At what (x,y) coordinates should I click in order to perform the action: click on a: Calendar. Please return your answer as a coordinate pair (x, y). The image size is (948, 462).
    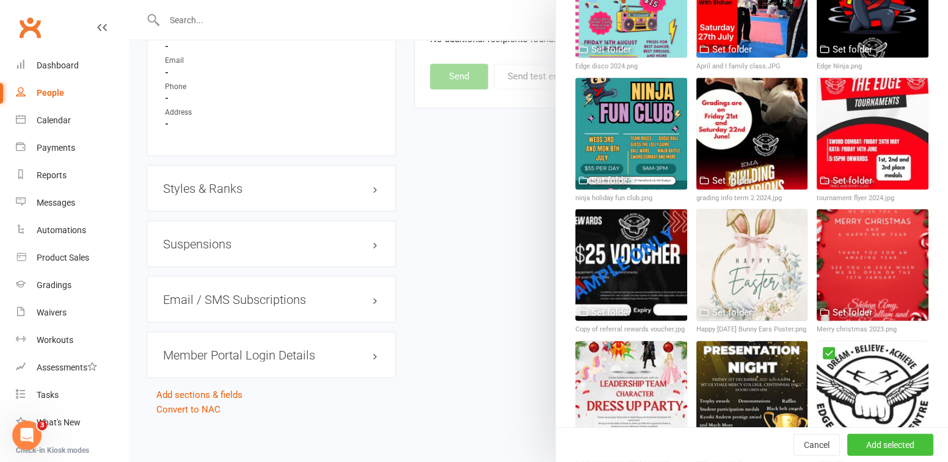
    Looking at the image, I should click on (72, 120).